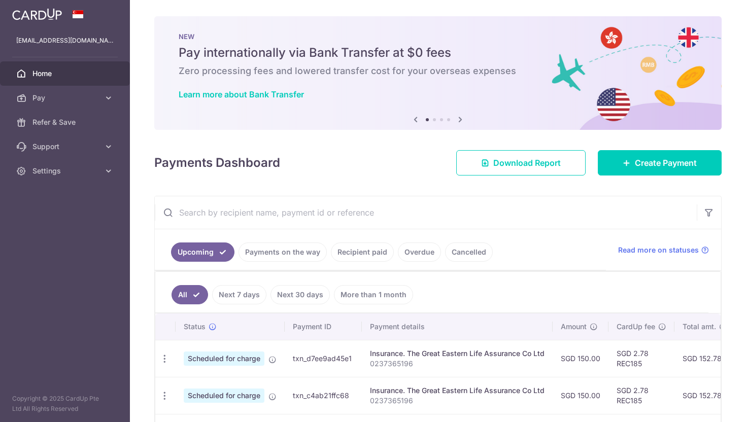 The image size is (746, 422). What do you see at coordinates (438, 53) in the screenshot?
I see `h5: Pay internationally via Bank Transfer at $0 fees` at bounding box center [438, 53].